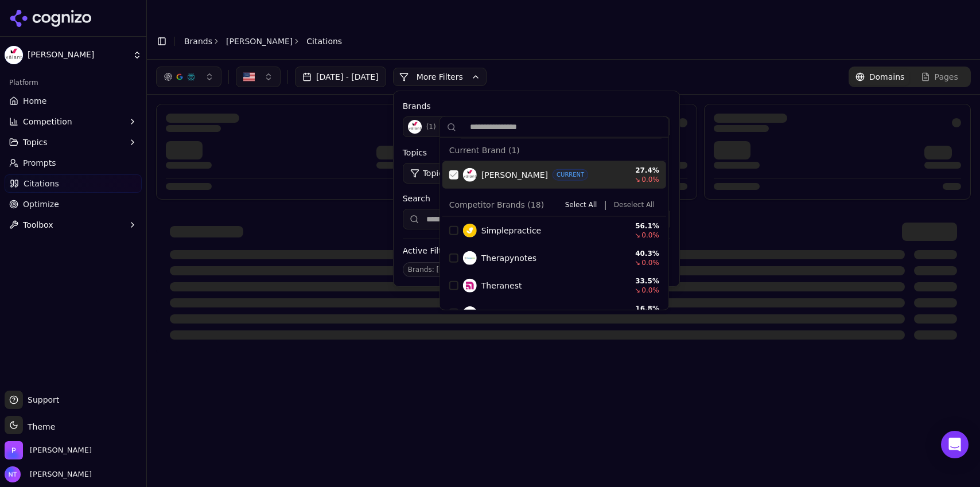  Describe the element at coordinates (496, 205) in the screenshot. I see `span: Competitor Brands ( 18 )` at that location.